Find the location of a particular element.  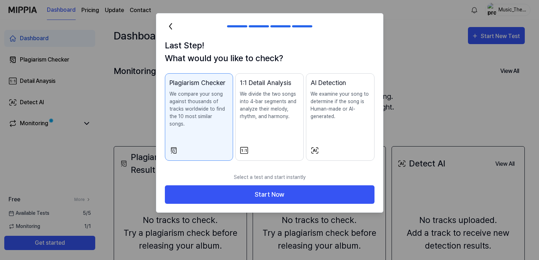

p: Select a test and start instantly is located at coordinates (270, 177).